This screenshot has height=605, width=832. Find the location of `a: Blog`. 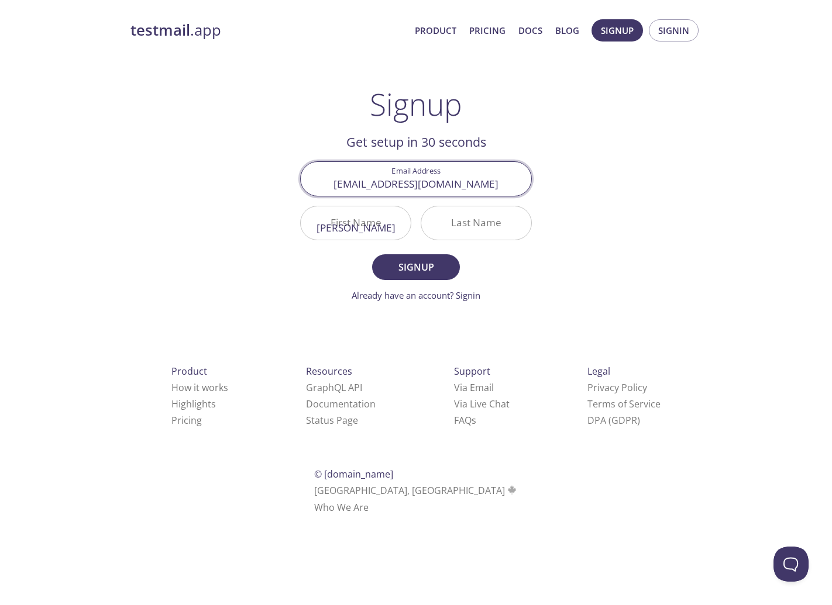

a: Blog is located at coordinates (567, 30).